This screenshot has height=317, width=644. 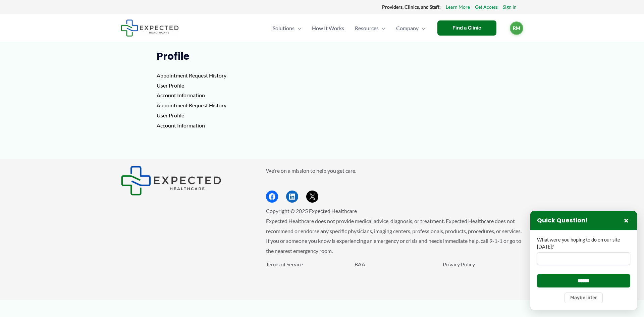 What do you see at coordinates (562, 221) in the screenshot?
I see `h3: Quick Question!` at bounding box center [562, 221].